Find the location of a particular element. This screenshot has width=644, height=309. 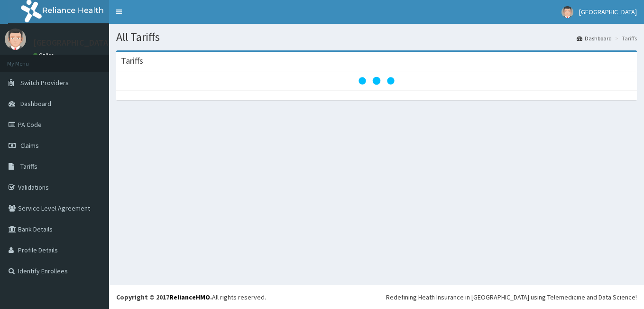

span: Tariffs is located at coordinates (29, 167).